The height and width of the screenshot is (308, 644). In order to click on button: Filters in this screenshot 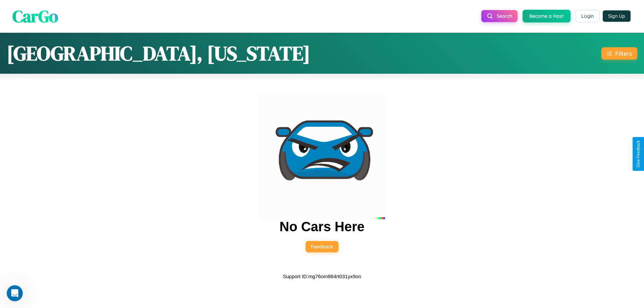, I will do `click(619, 53)`.